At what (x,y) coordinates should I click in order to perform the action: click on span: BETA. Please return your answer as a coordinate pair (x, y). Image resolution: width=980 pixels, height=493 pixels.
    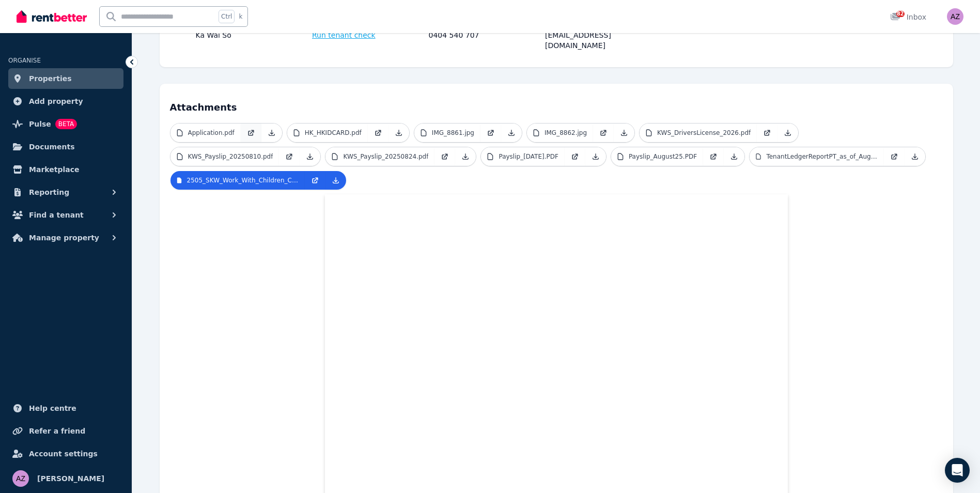
    Looking at the image, I should click on (66, 124).